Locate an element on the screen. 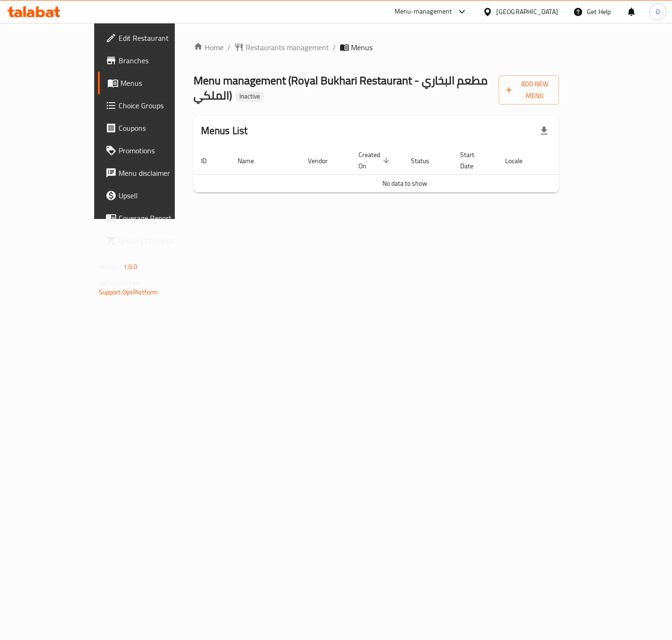 The image size is (672, 640). a: Restaurants management is located at coordinates (282, 47).